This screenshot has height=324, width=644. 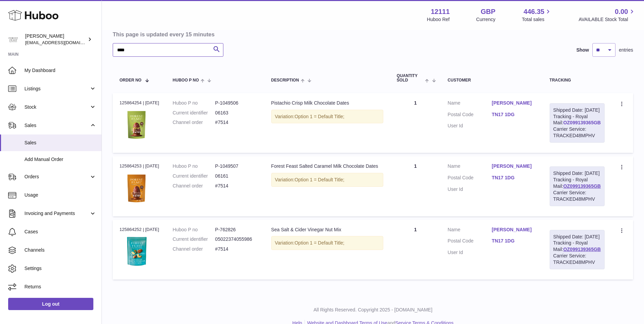 What do you see at coordinates (626, 50) in the screenshot?
I see `span: entries` at bounding box center [626, 50].